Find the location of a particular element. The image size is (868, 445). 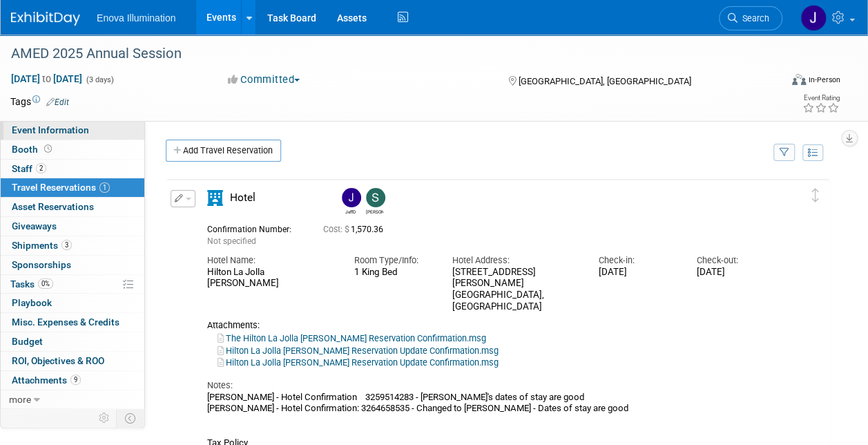

img: ExhibitDay is located at coordinates (46, 18).